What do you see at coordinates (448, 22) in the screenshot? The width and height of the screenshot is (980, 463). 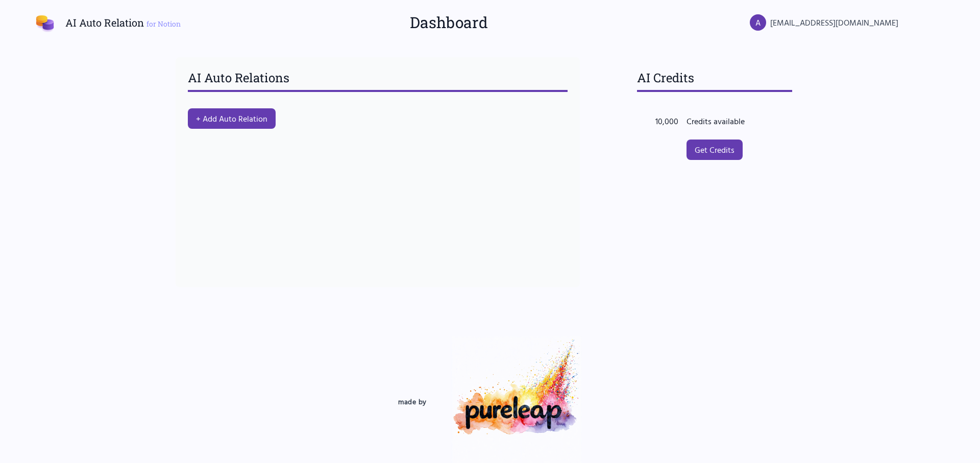 I see `h2: Dashboard` at bounding box center [448, 22].